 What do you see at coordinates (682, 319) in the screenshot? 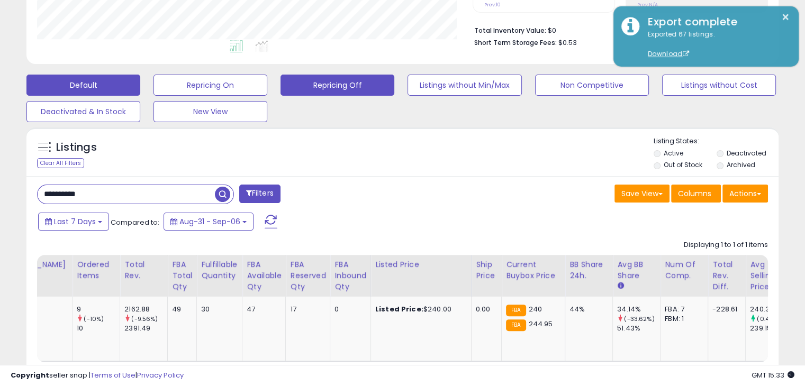
I see `div: FBM: 1` at bounding box center [682, 319].